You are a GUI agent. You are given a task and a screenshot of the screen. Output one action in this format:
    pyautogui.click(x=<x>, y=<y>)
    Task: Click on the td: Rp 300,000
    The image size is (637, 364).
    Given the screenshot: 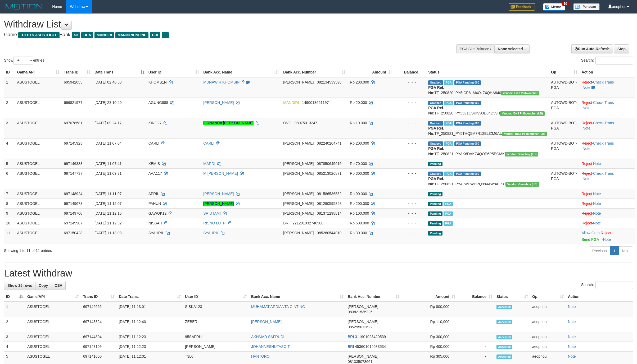 What is the action you would take?
    pyautogui.click(x=429, y=337)
    